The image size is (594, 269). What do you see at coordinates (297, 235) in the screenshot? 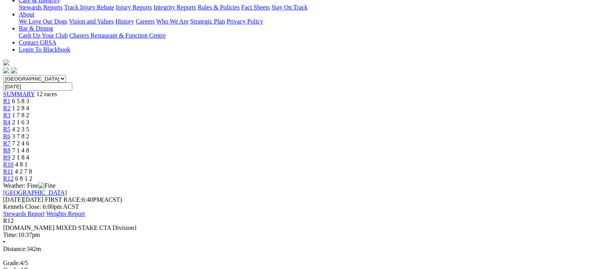
I see `div: 10:37pm` at bounding box center [297, 235].